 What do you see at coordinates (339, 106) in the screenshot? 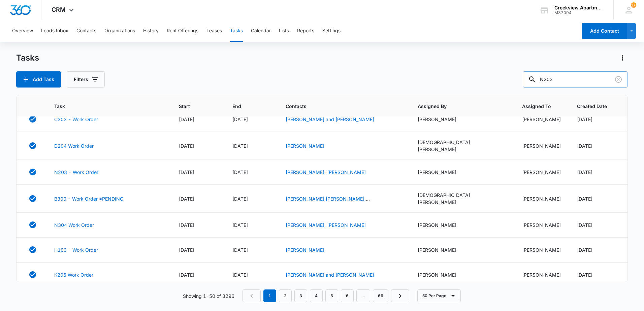
I see `span: Contacts` at bounding box center [339, 106].